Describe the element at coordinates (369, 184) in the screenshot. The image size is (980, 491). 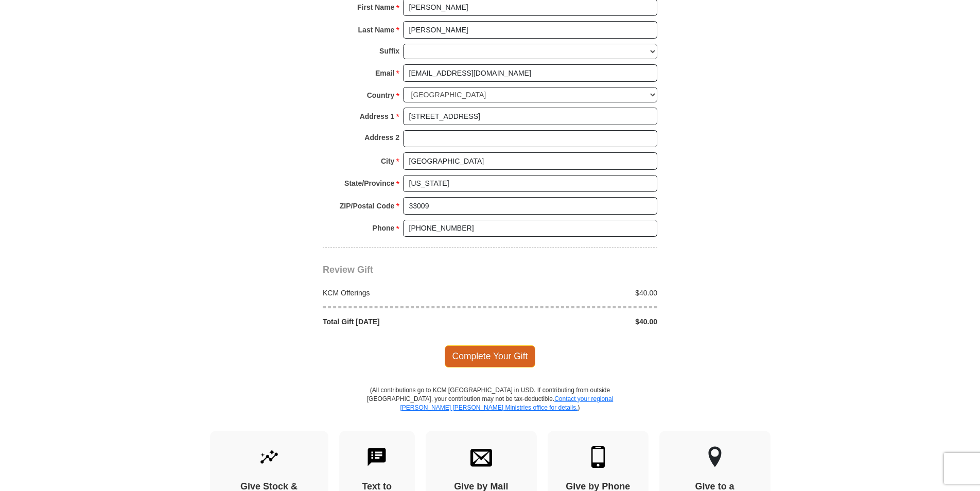
I see `strong: State/Province` at that location.